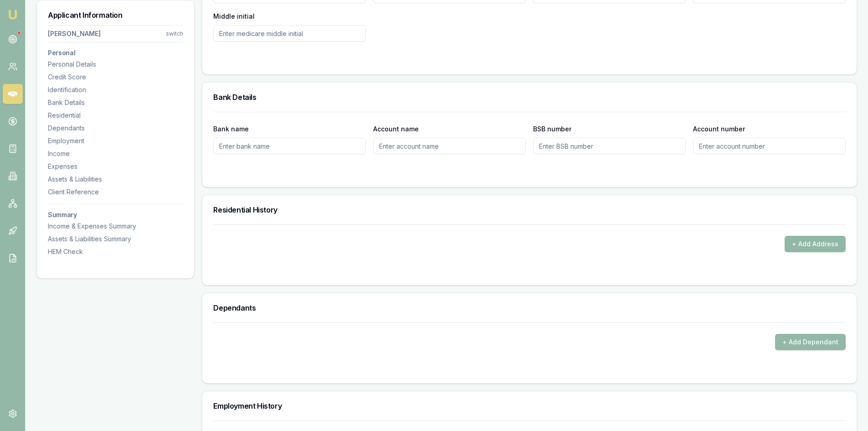  Describe the element at coordinates (115, 77) in the screenshot. I see `div: Credit Score` at that location.